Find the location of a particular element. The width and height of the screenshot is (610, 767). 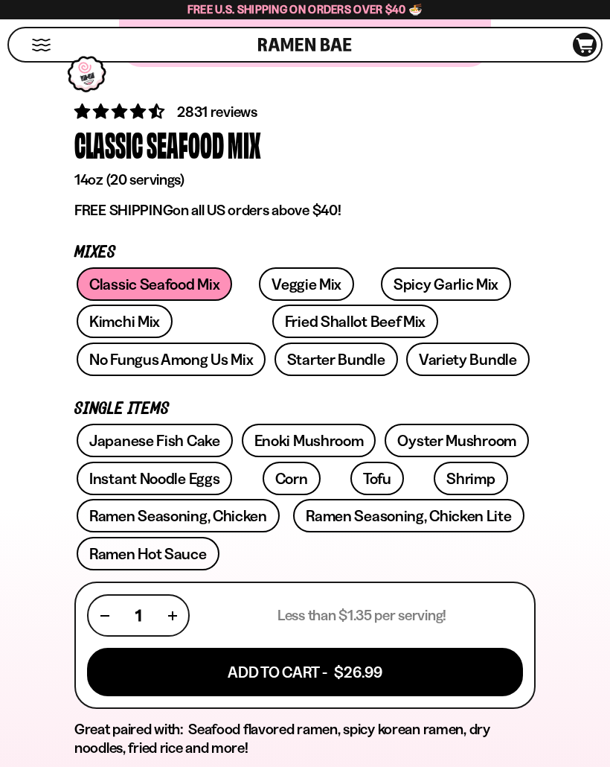

a: Veggie Mix is located at coordinates (307, 284).